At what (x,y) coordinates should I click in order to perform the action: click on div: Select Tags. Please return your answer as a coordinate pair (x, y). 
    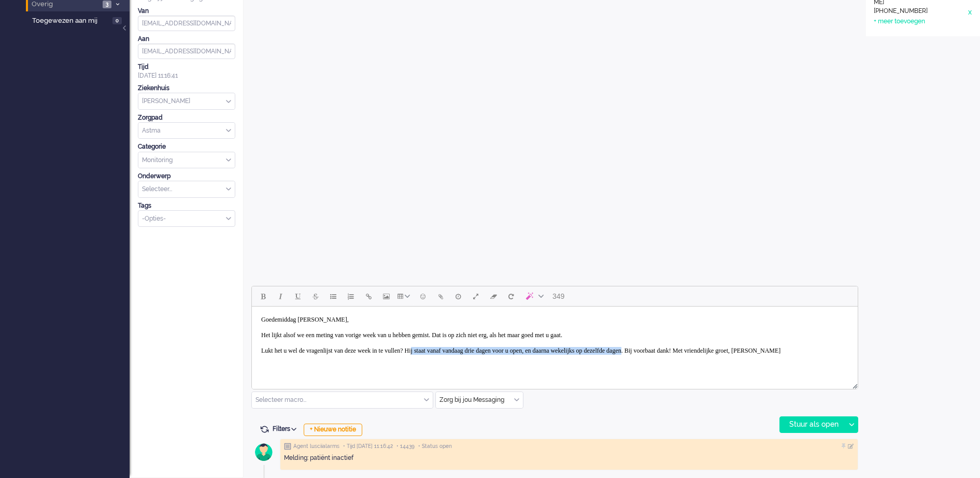
    Looking at the image, I should click on (187, 219).